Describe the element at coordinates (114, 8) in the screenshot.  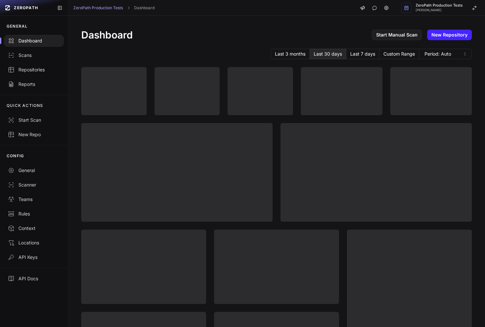
I see `nav: breadcrumb` at that location.